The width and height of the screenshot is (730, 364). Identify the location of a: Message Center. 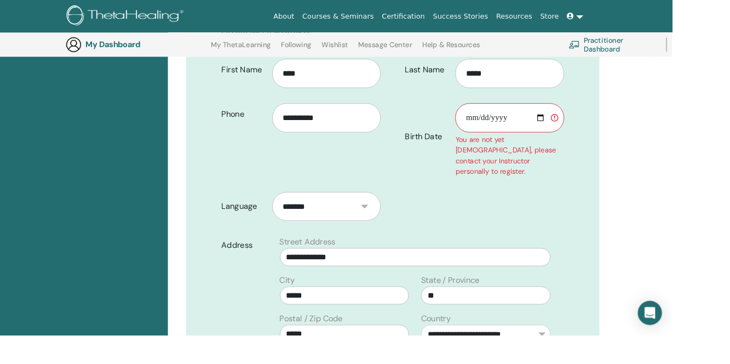
(418, 53).